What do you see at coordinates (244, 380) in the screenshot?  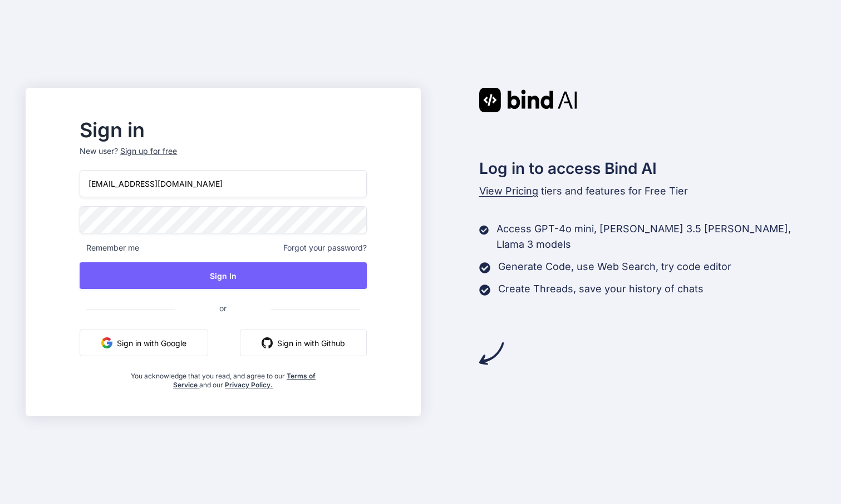 I see `a: Terms of Service` at bounding box center [244, 380].